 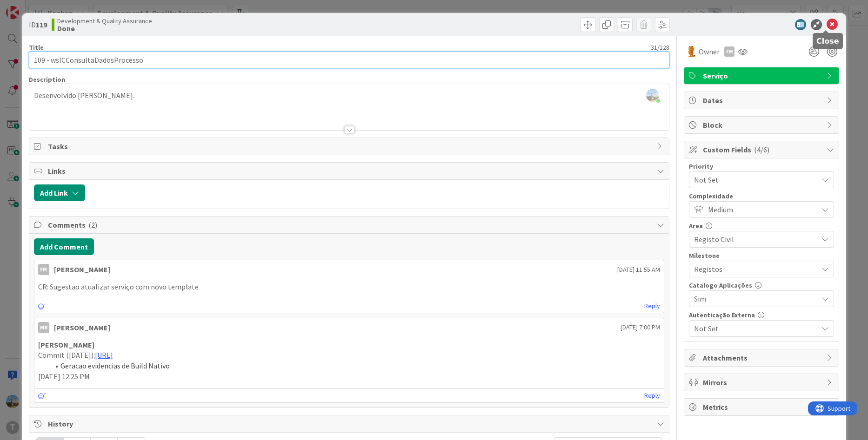 What do you see at coordinates (753, 239) in the screenshot?
I see `span: Registo Civil` at bounding box center [753, 239].